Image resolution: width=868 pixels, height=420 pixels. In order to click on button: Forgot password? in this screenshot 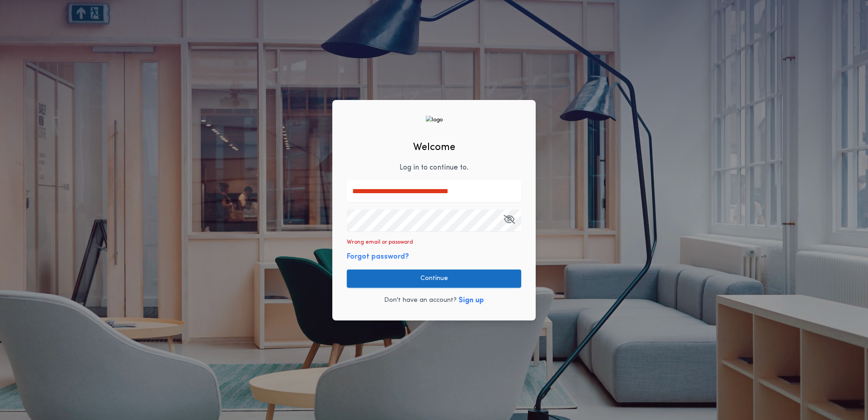, I will do `click(378, 256)`.